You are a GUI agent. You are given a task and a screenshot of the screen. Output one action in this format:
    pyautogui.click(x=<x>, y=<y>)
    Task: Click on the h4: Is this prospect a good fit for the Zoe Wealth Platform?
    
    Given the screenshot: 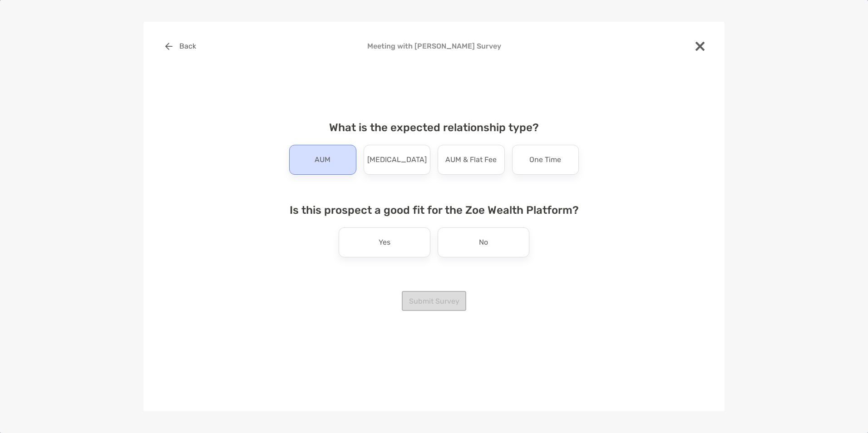 What is the action you would take?
    pyautogui.click(x=434, y=210)
    